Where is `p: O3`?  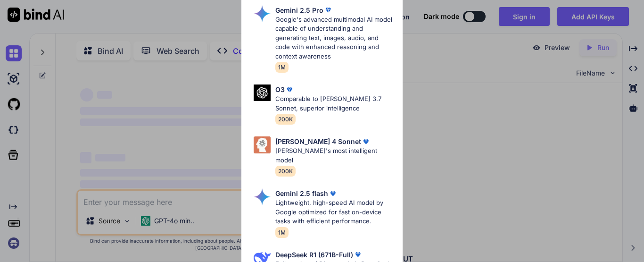
p: O3 is located at coordinates (280, 89).